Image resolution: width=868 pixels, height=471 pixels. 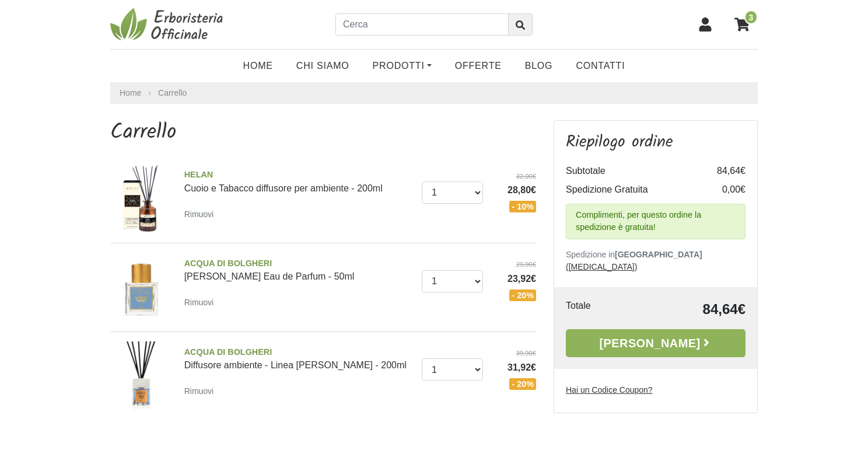 What do you see at coordinates (598, 309) in the screenshot?
I see `td: Totale` at bounding box center [598, 309].